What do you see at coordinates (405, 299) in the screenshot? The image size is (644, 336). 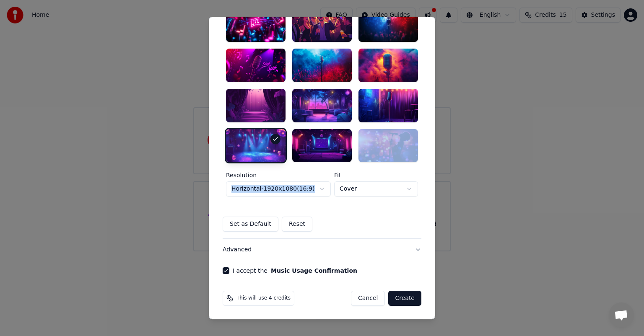 I see `button: Create` at bounding box center [405, 299].